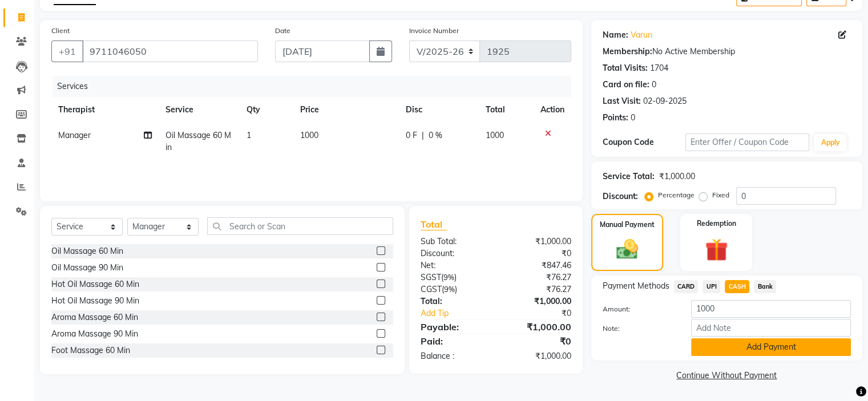 This screenshot has height=401, width=868. Describe the element at coordinates (644, 142) in the screenshot. I see `div: Coupon Code` at that location.